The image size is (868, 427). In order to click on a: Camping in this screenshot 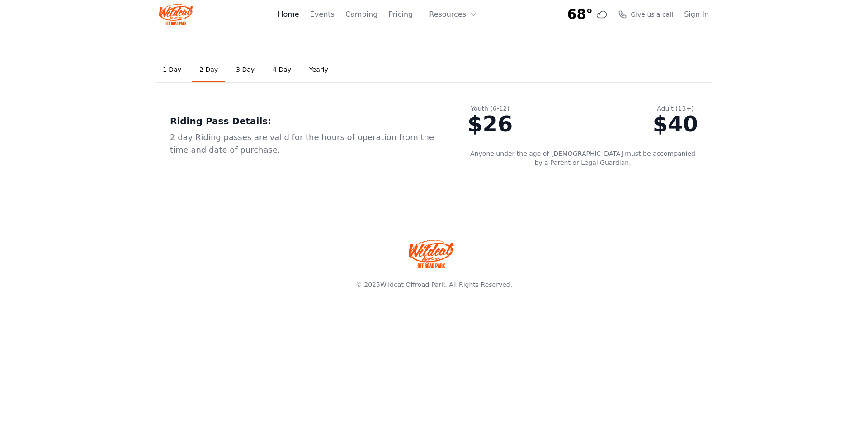, I will do `click(361, 15)`.